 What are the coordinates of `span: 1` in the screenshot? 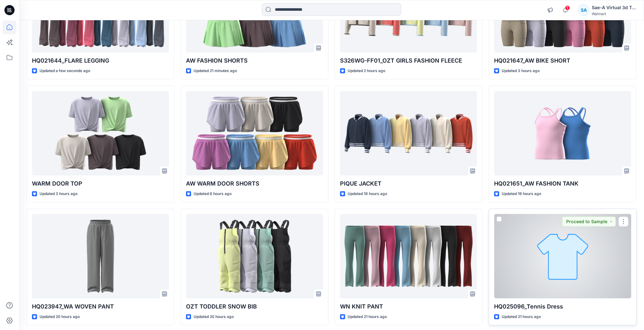 It's located at (568, 8).